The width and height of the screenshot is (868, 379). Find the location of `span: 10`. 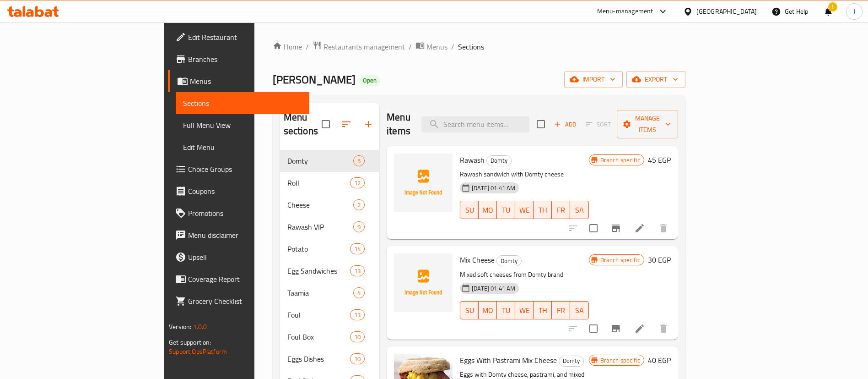

span: 10 is located at coordinates (357, 359).